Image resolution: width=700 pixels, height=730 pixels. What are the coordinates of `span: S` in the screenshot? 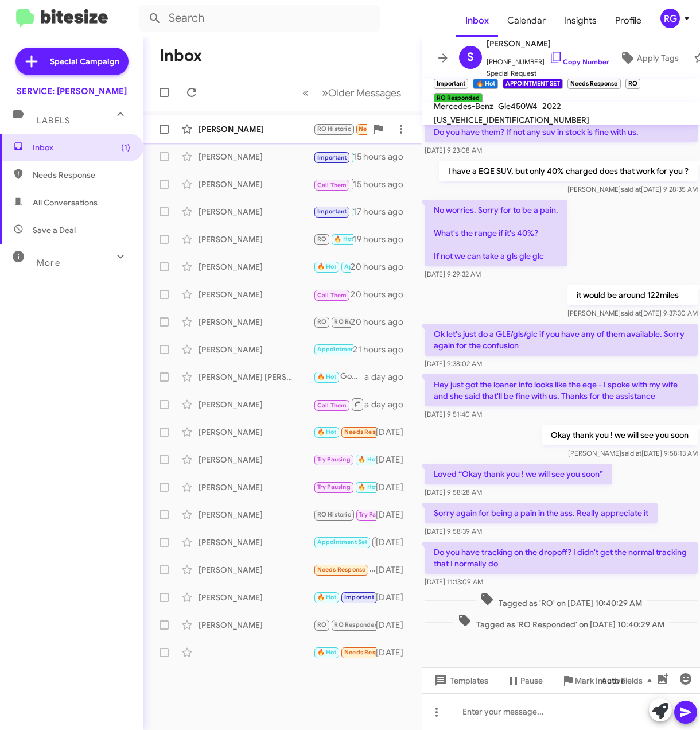 It's located at (471, 58).